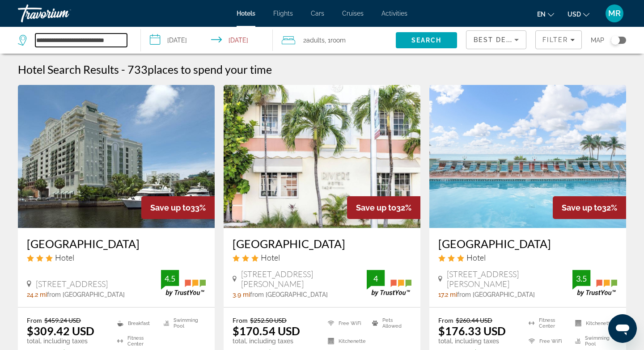 This screenshot has width=644, height=350. I want to click on a: Flights, so click(283, 13).